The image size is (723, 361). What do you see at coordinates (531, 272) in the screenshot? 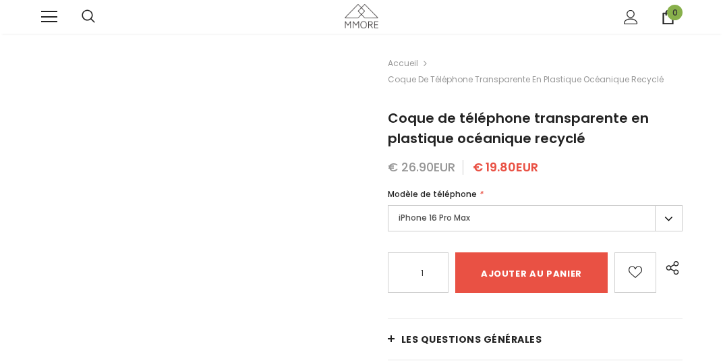
I see `input: Ajouter au panier` at bounding box center [531, 272].